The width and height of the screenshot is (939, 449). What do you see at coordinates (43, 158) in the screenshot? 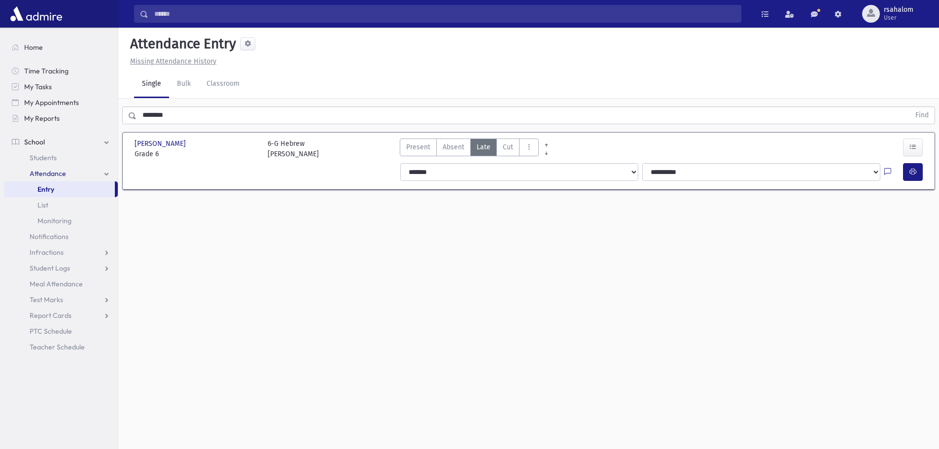
I see `span: Students` at bounding box center [43, 158].